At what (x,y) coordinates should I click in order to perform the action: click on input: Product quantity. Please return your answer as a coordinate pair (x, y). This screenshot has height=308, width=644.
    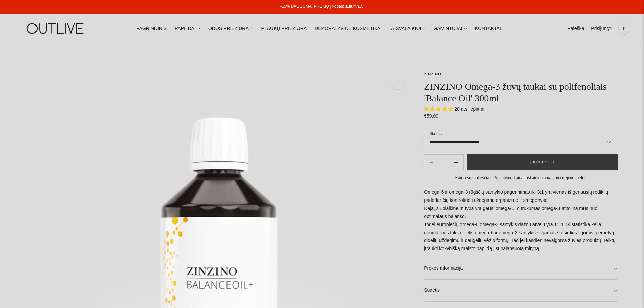
    Looking at the image, I should click on (443, 163).